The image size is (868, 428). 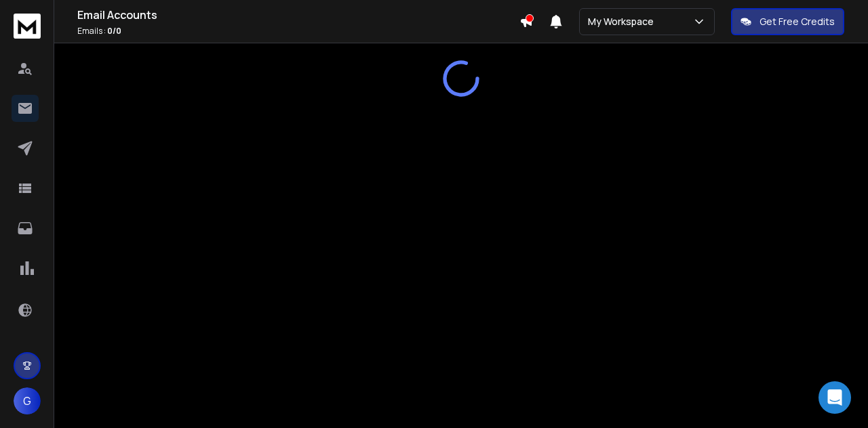 I want to click on span: G, so click(x=27, y=401).